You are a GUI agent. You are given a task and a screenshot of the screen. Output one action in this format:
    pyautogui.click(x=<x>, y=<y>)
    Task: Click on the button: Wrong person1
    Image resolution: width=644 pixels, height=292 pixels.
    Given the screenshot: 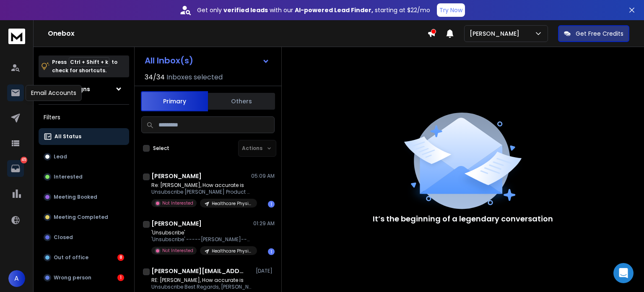 What is the action you would take?
    pyautogui.click(x=84, y=277)
    